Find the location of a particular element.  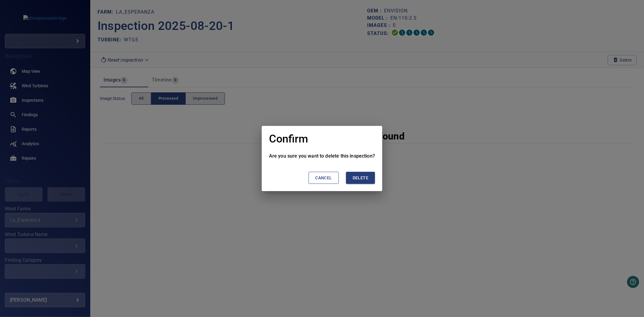

button: Cancel is located at coordinates (324, 178).